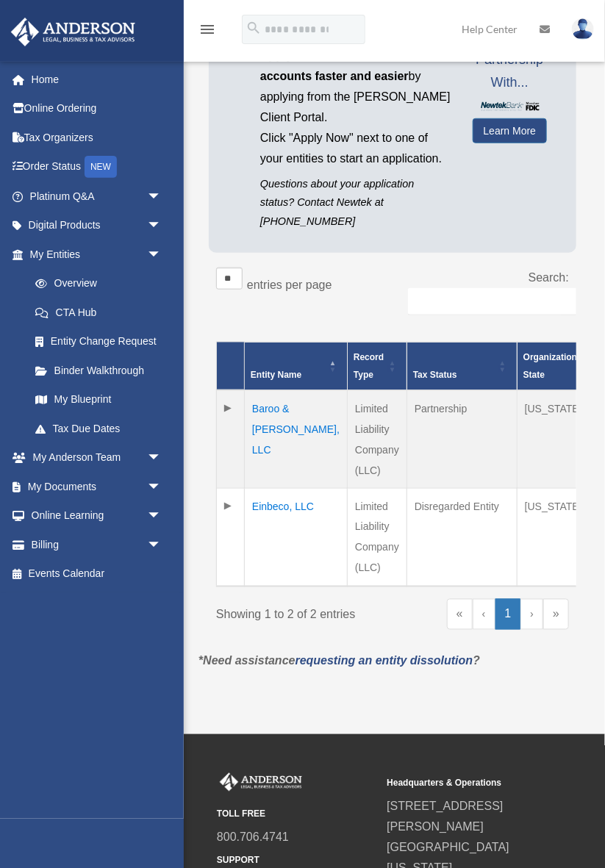 This screenshot has width=605, height=868. What do you see at coordinates (290, 284) in the screenshot?
I see `label: entries per page` at bounding box center [290, 284].